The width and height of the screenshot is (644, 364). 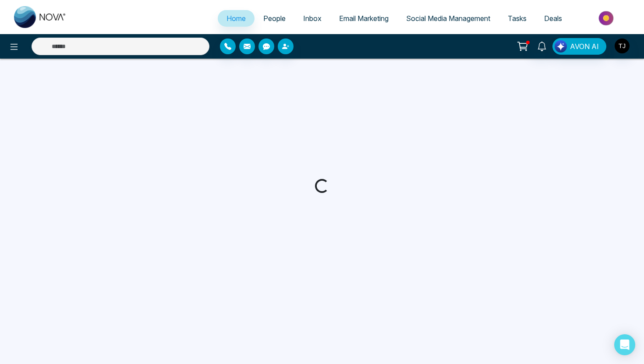 What do you see at coordinates (274, 19) in the screenshot?
I see `a: People` at bounding box center [274, 19].